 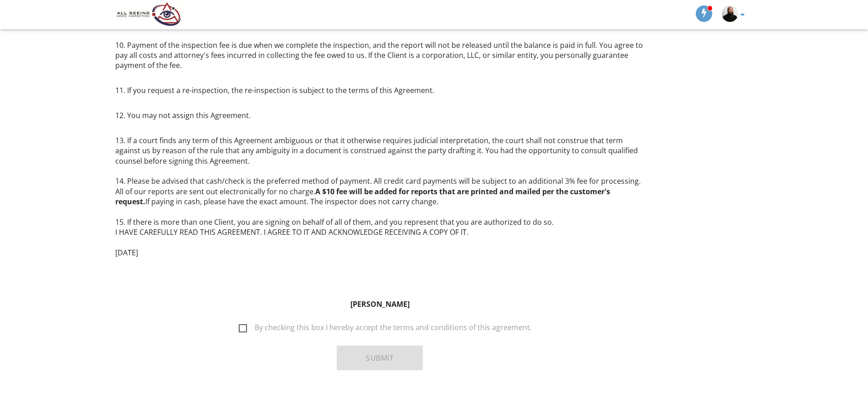 I want to click on img: ALL SEEING HOME INSPECTION, so click(x=149, y=14).